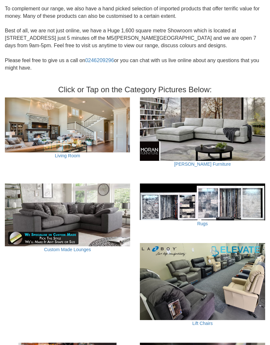 The width and height of the screenshot is (270, 345). I want to click on img: Lift Chairs, so click(202, 282).